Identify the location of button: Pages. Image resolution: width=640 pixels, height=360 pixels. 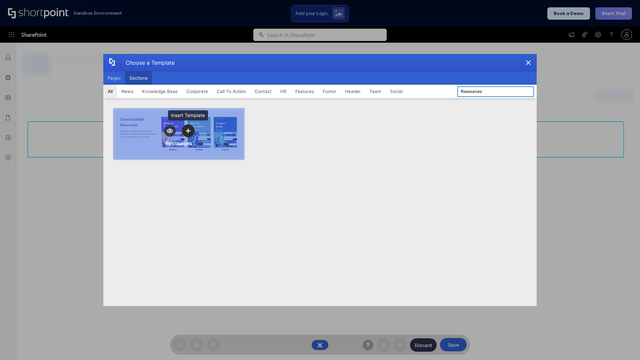
(114, 78).